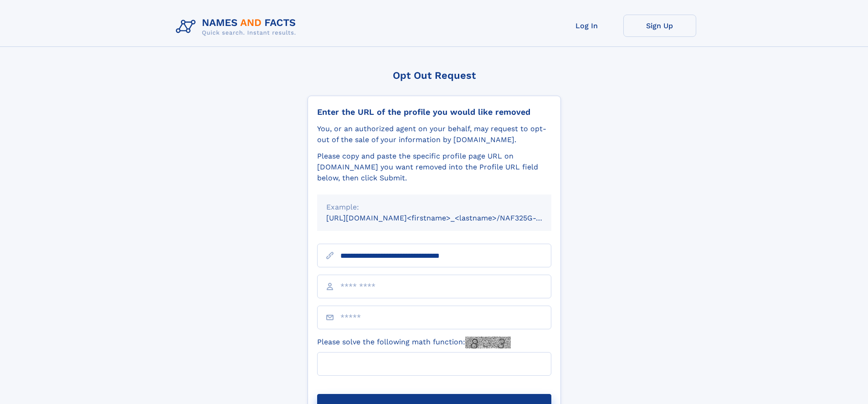  What do you see at coordinates (434, 75) in the screenshot?
I see `div: Opt Out Request` at bounding box center [434, 75].